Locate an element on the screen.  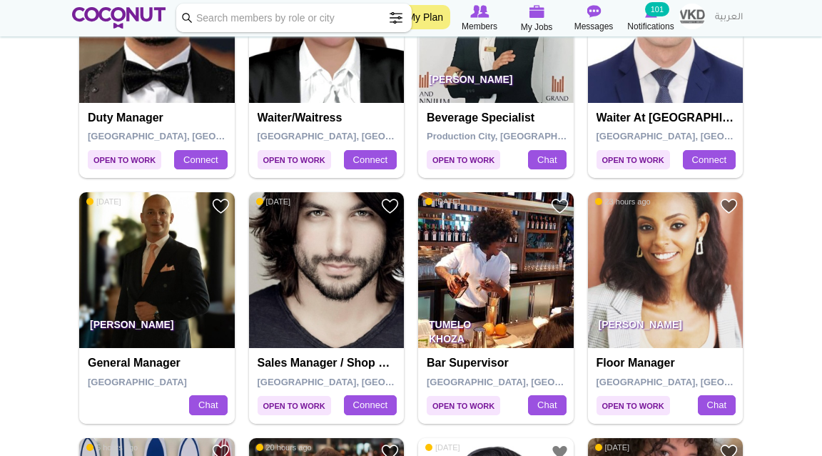
a: My Plan is located at coordinates (425, 17).